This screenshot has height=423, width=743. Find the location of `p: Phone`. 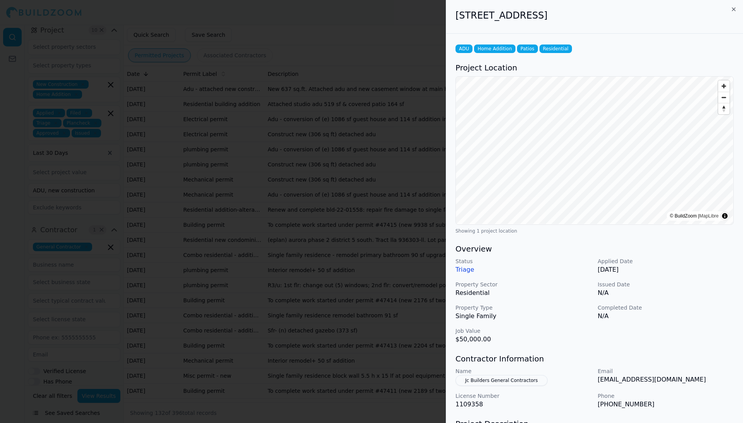

p: Phone is located at coordinates (666, 396).